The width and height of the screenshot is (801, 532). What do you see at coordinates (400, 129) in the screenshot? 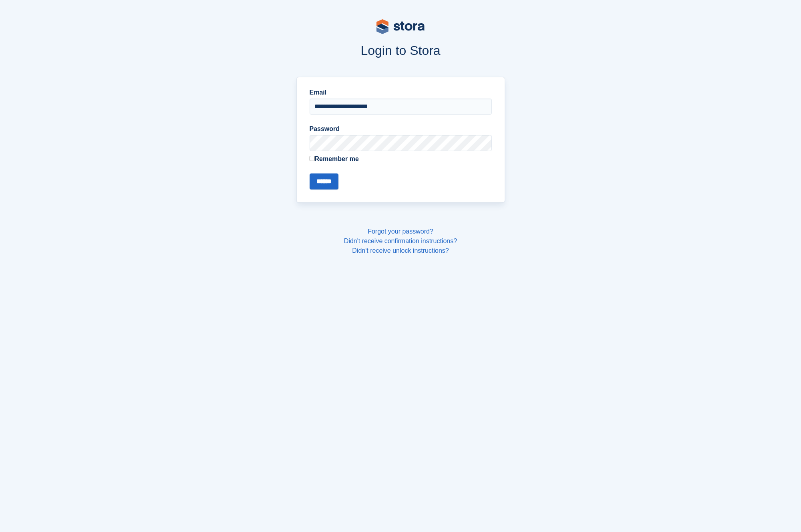
I see `label: Password` at bounding box center [400, 129].